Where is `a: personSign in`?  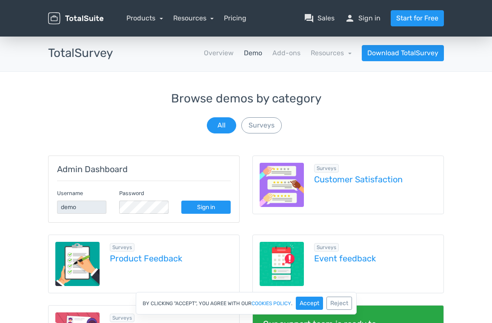
a: personSign in is located at coordinates (362, 18).